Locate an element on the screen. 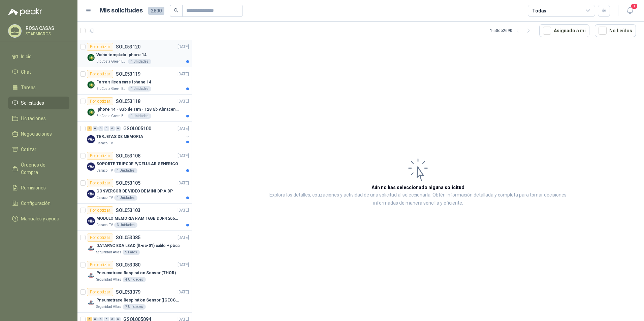 This screenshot has width=644, height=321. span: Chat is located at coordinates (26, 72).